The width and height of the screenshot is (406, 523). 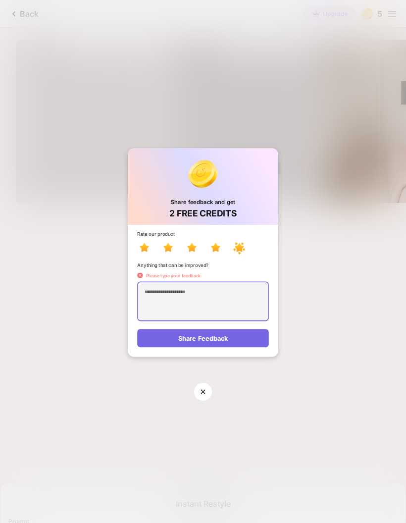 I want to click on div: Share Feedback, so click(x=203, y=338).